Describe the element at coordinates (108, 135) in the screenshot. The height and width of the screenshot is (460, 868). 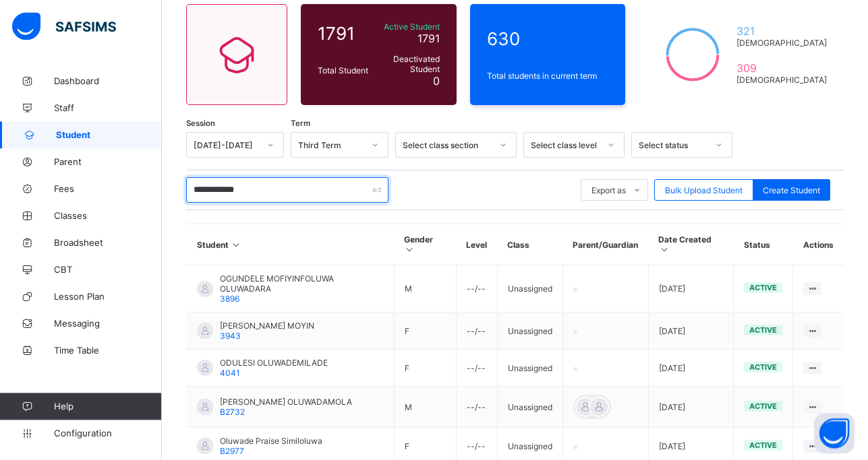
I see `span: Student` at that location.